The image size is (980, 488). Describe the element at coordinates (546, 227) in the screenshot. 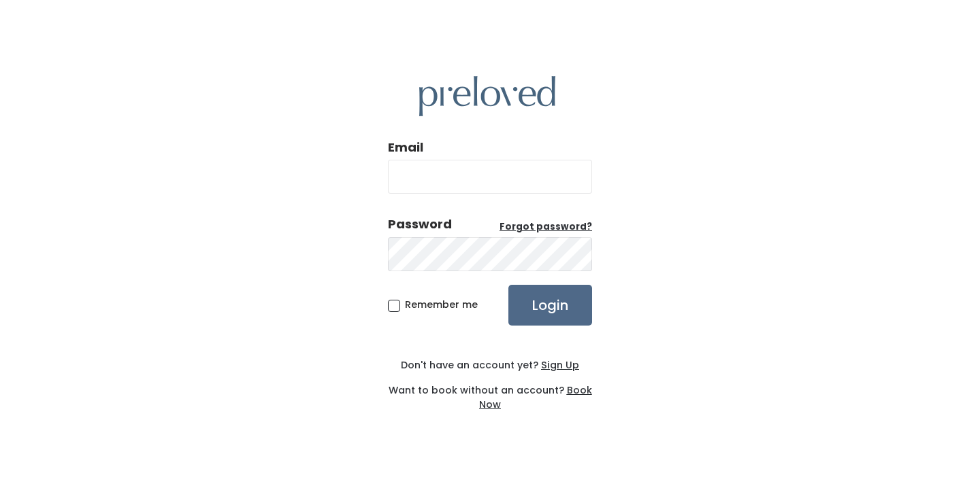

I see `a: Forgot password?` at that location.